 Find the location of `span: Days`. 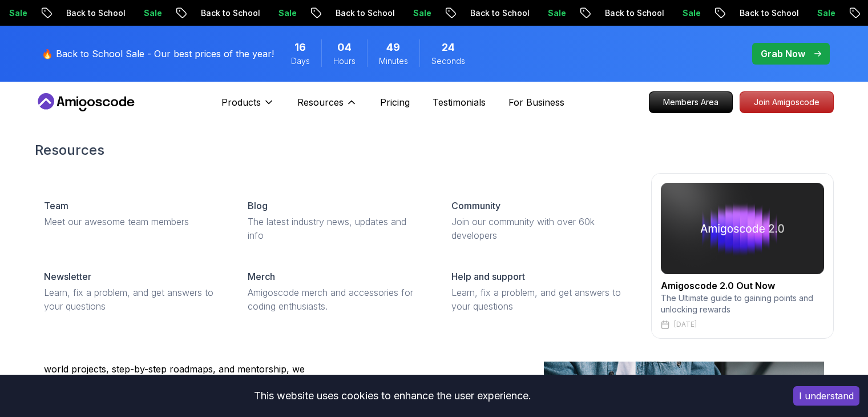

span: Days is located at coordinates (300, 61).